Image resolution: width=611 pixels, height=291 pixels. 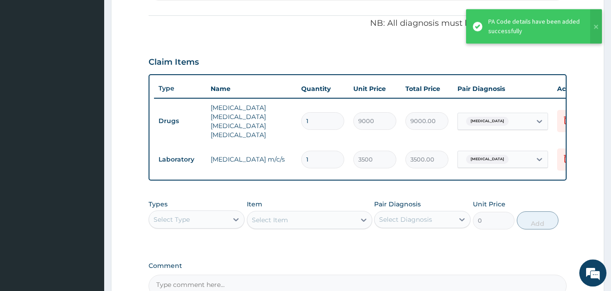 What do you see at coordinates (252, 89) in the screenshot?
I see `th: Name` at bounding box center [252, 89].